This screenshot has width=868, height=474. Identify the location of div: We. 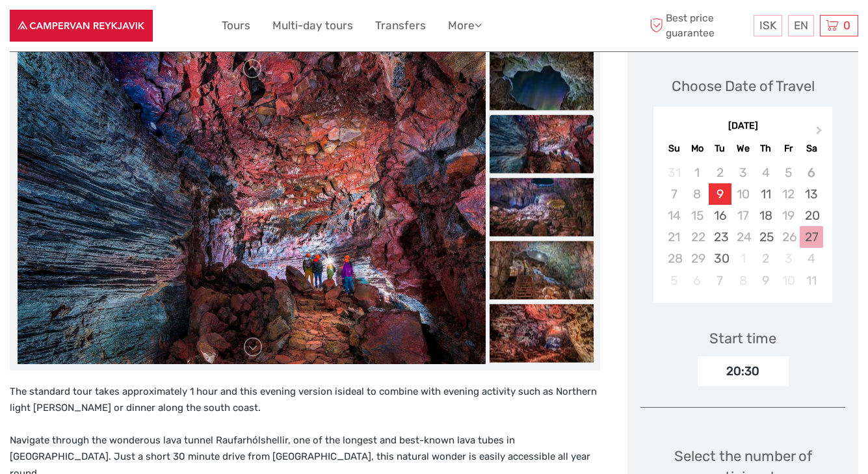
(742, 148).